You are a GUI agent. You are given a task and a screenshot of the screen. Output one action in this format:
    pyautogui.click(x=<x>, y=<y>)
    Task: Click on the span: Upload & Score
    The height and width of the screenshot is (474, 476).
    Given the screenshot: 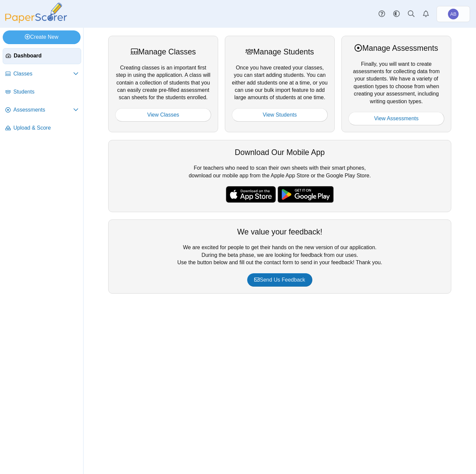 What is the action you would take?
    pyautogui.click(x=46, y=128)
    